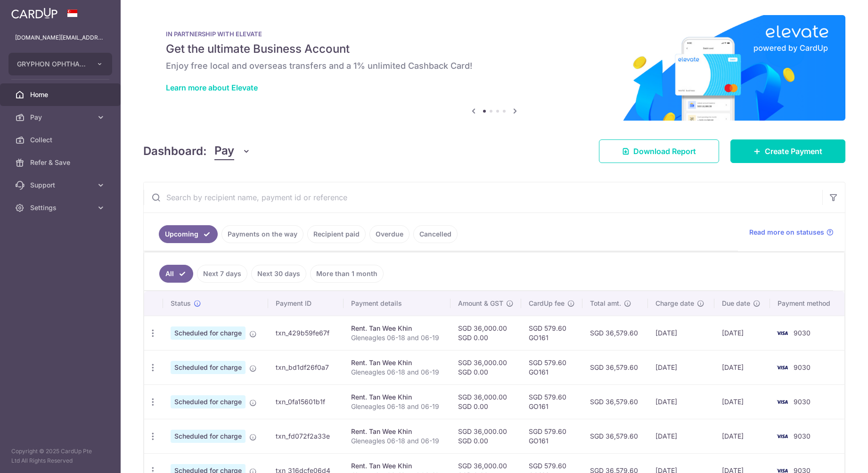 The height and width of the screenshot is (473, 868). Describe the element at coordinates (212, 87) in the screenshot. I see `a: Learn more about Elevate` at that location.